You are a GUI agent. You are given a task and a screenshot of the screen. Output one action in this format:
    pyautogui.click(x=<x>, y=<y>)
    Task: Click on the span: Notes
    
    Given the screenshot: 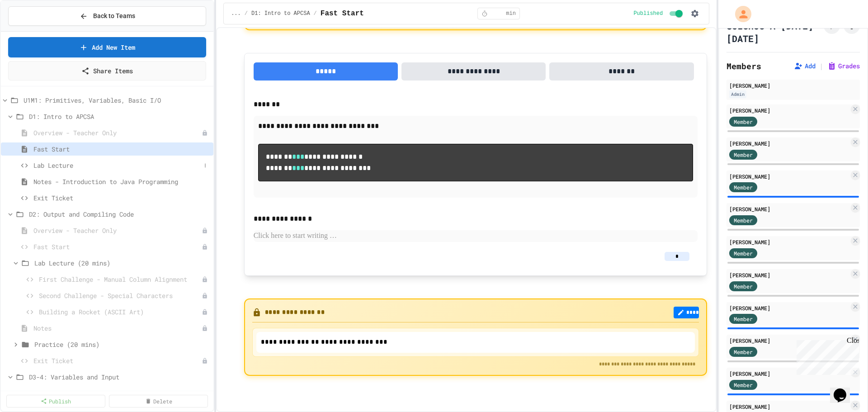 What is the action you would take?
    pyautogui.click(x=117, y=328)
    